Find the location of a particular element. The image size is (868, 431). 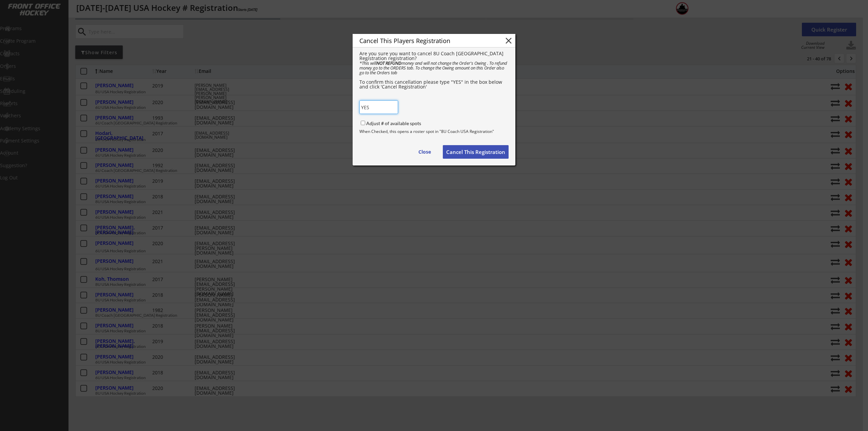

button: Cancel This Registration is located at coordinates (475, 152).